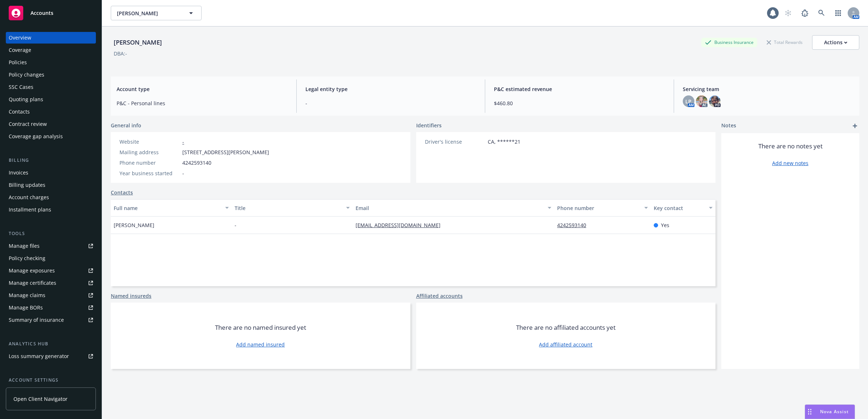 The height and width of the screenshot is (419, 868). Describe the element at coordinates (51, 246) in the screenshot. I see `a: Manage files` at that location.